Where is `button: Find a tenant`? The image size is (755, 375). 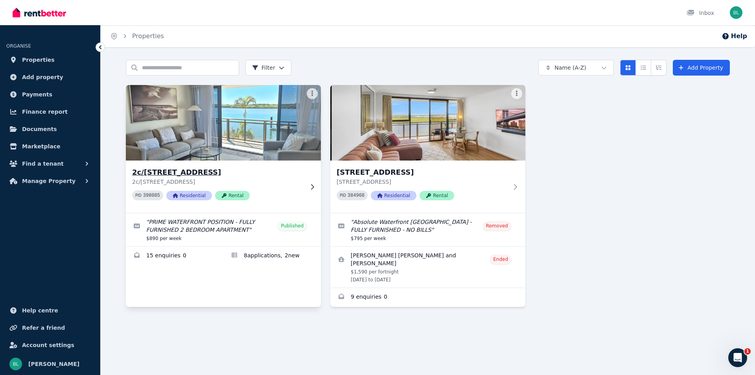
button: Find a tenant is located at coordinates (50, 164).